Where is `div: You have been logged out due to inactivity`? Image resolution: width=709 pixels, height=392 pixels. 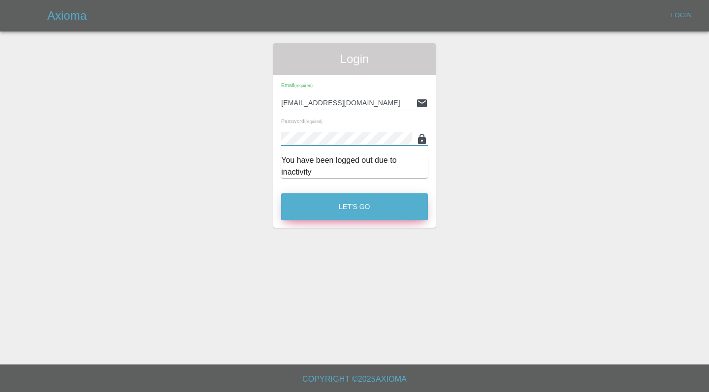
div: You have been logged out due to inactivity is located at coordinates (355, 166).